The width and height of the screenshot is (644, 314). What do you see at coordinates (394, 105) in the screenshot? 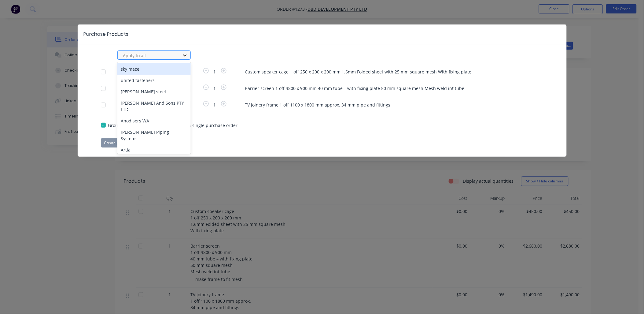
I see `span: TV joinery frame 1 off 1100 x 1800 mm approx. 34 mm pipe and fittings` at bounding box center [394, 105].